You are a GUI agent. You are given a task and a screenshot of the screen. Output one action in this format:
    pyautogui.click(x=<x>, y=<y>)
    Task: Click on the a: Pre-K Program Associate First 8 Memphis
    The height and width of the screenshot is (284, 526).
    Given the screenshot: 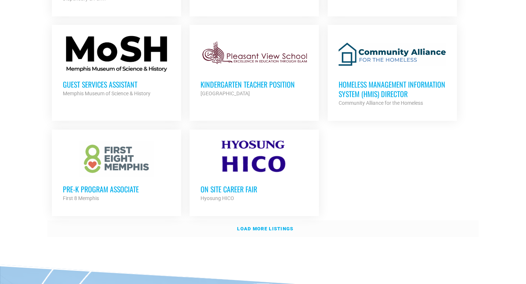 What is the action you would take?
    pyautogui.click(x=117, y=172)
    